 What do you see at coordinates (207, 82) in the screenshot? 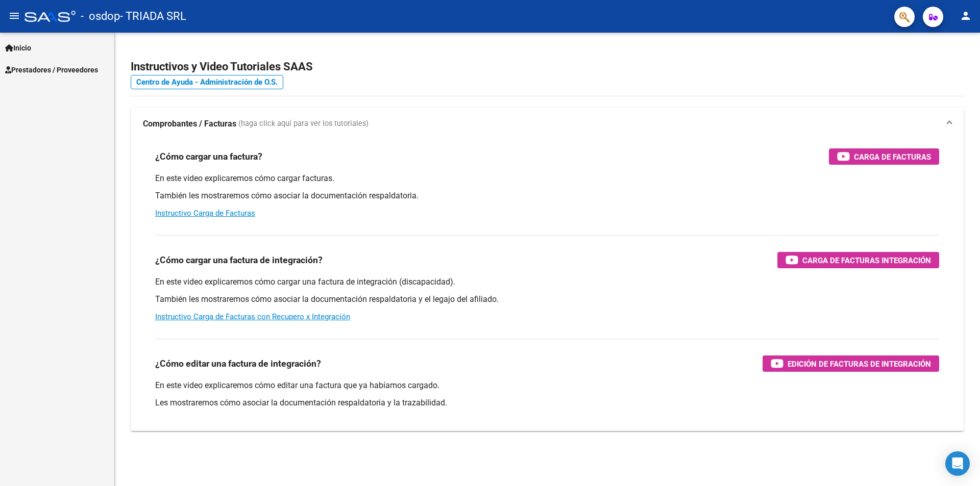
I see `a: Centro de Ayuda - Administración de O.S.` at bounding box center [207, 82].